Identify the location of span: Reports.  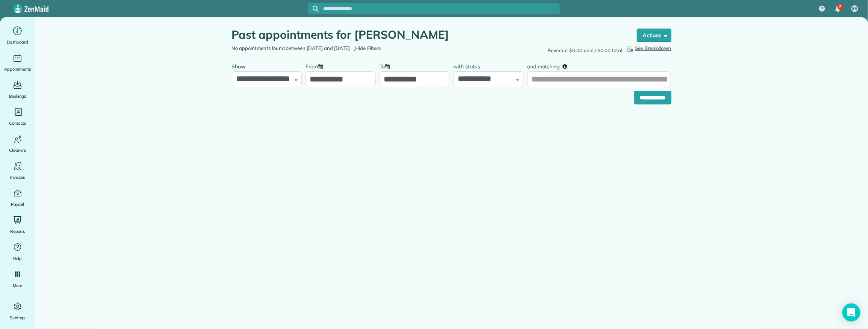
(17, 232).